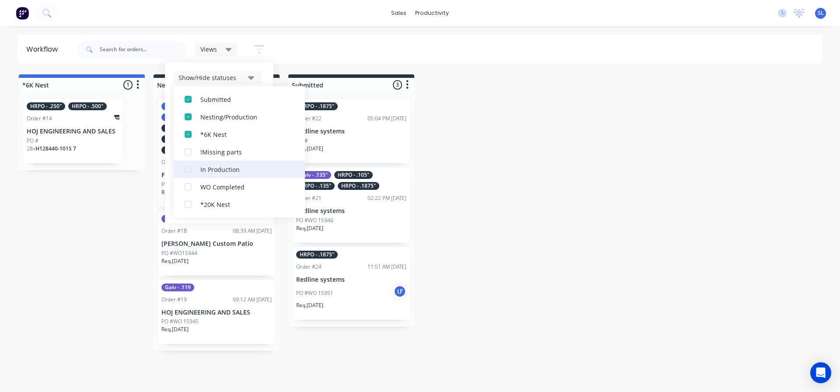  What do you see at coordinates (172, 162) in the screenshot?
I see `div: Order #7` at bounding box center [172, 162].